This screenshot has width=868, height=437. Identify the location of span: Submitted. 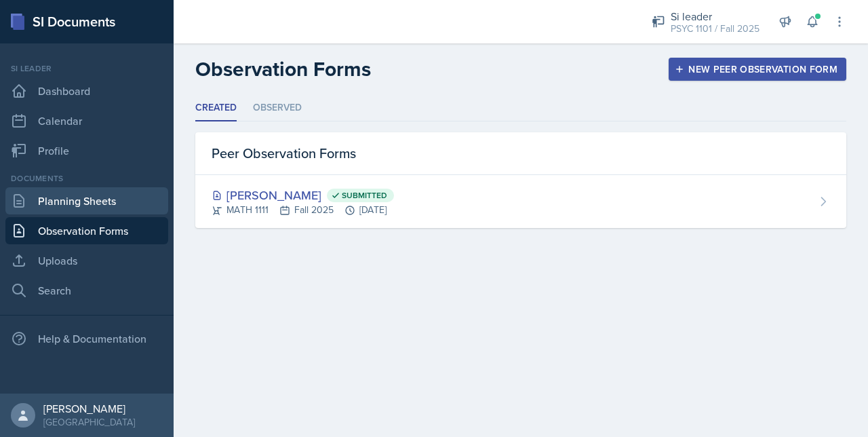
(364, 195).